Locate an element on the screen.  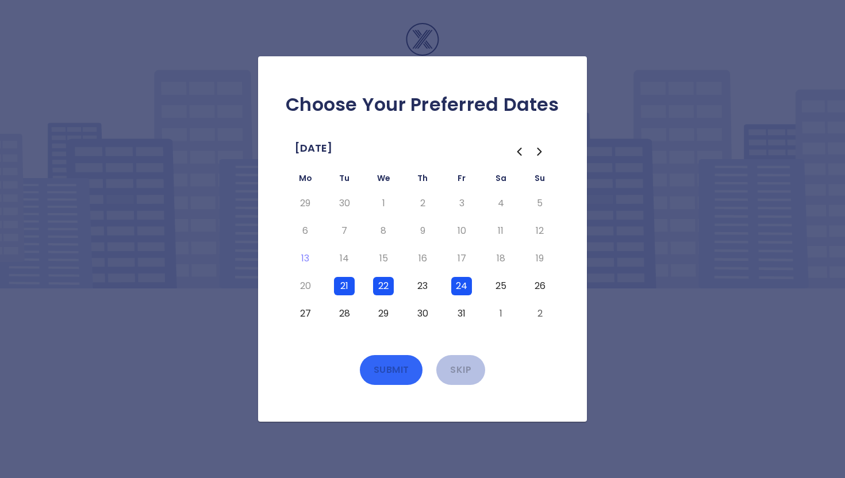
button: Go to the Next Month is located at coordinates (540, 152).